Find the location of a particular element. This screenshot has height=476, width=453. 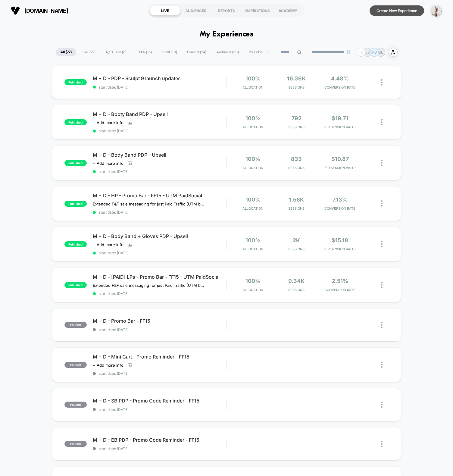

span: M + D - HP - Promo Bar - FF15 - UTM PaidSocial is located at coordinates (159, 196).